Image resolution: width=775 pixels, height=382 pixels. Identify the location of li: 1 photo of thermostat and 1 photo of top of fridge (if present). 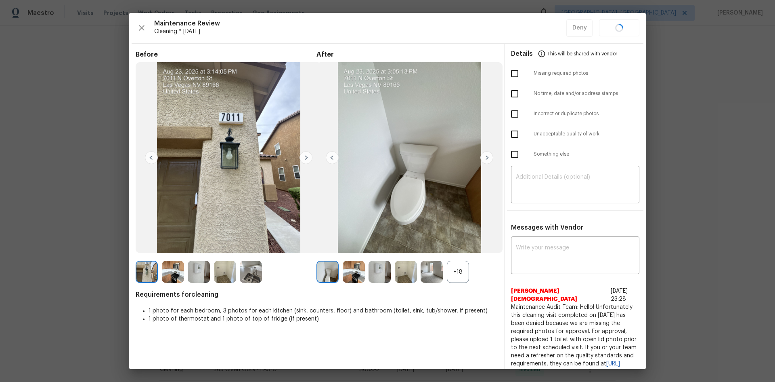
(323, 319).